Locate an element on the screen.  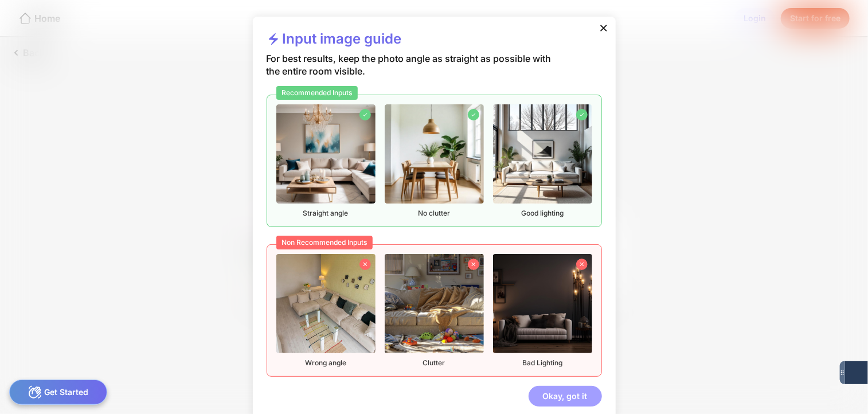
div: Okay, got it is located at coordinates (565, 396).